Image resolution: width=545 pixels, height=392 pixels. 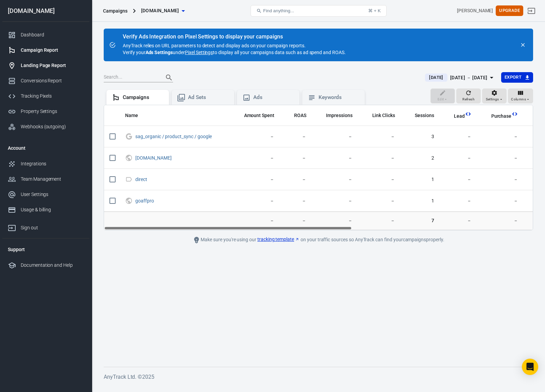 What do you see at coordinates (274, 97) in the screenshot?
I see `div: Ads` at bounding box center [274, 97].